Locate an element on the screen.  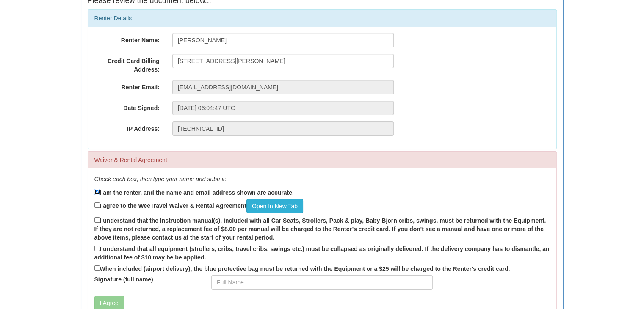
a: Open In New Tab is located at coordinates (275, 206).